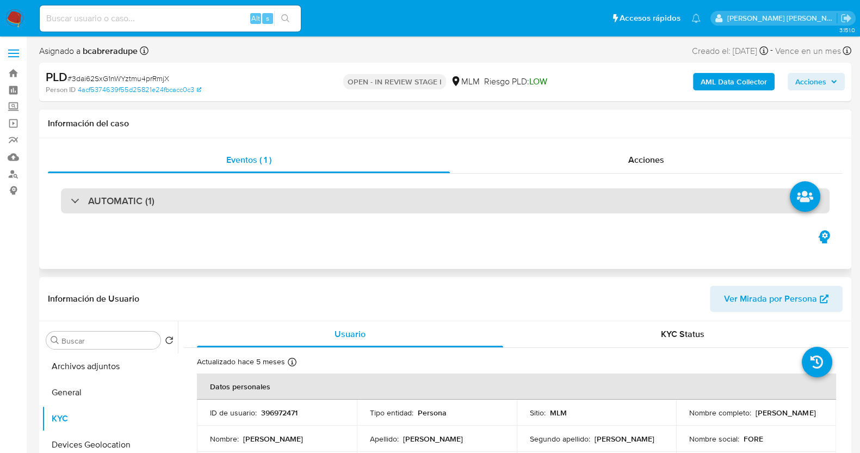 The image size is (860, 453). Describe the element at coordinates (770, 299) in the screenshot. I see `span: Ver Mirada por Persona` at that location.